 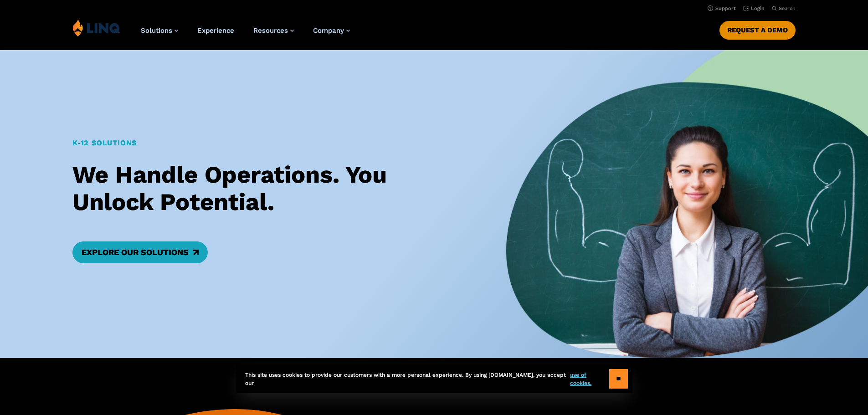 What do you see at coordinates (216, 31) in the screenshot?
I see `span: Experience` at bounding box center [216, 31].